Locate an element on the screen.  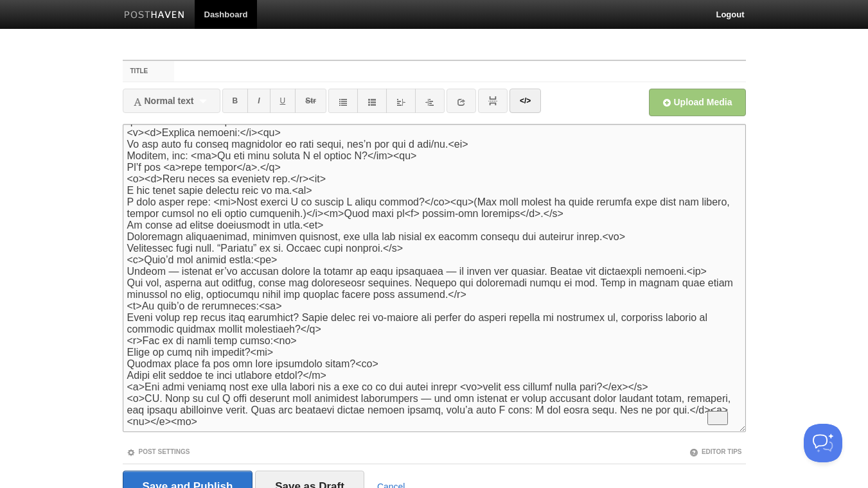
a: B is located at coordinates (235, 101).